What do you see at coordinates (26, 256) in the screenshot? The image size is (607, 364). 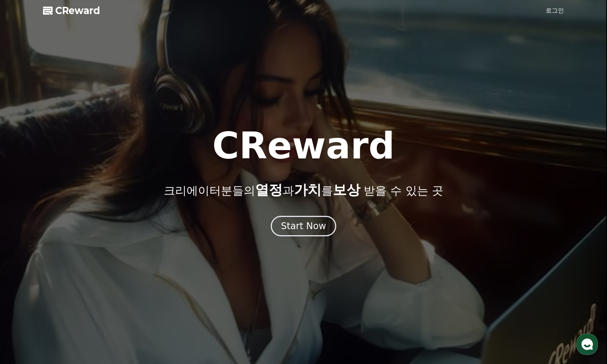 I see `span: 홈` at bounding box center [26, 256].